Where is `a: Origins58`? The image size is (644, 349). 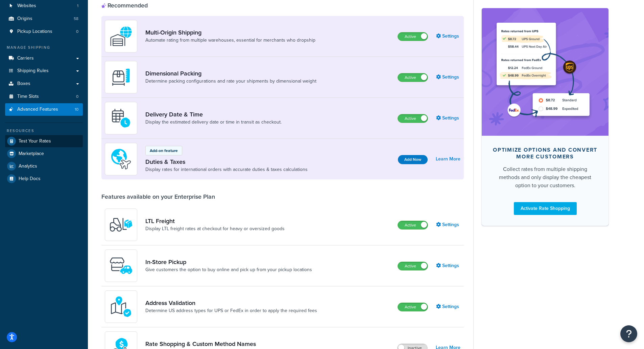
a: Origins58 is located at coordinates (44, 19).